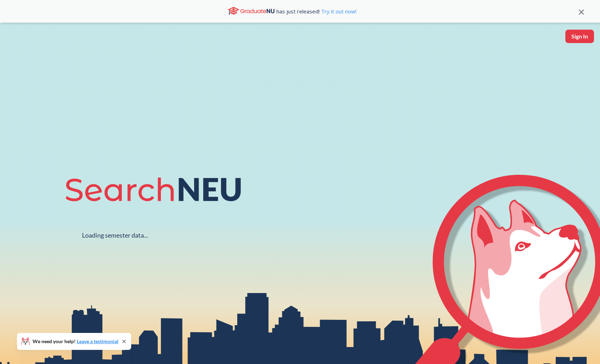  What do you see at coordinates (115, 235) in the screenshot?
I see `div: Loading semester data...` at bounding box center [115, 235].